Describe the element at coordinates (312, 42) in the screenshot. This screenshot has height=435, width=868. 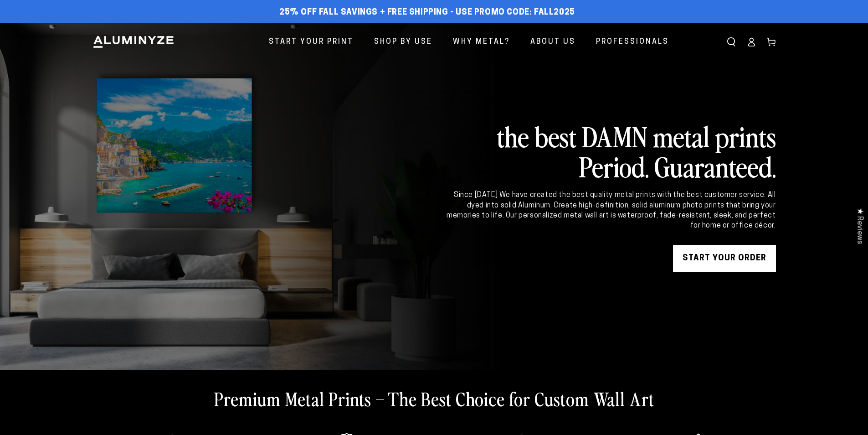
I see `a: Start Your Print` at that location.